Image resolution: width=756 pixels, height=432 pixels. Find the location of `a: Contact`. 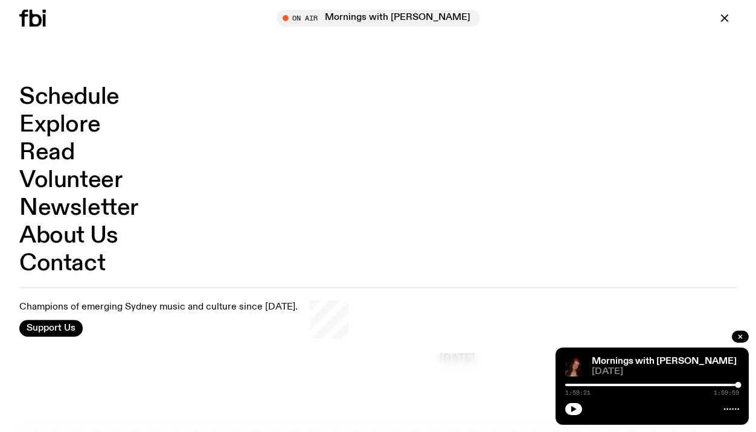

a: Contact is located at coordinates (62, 264).